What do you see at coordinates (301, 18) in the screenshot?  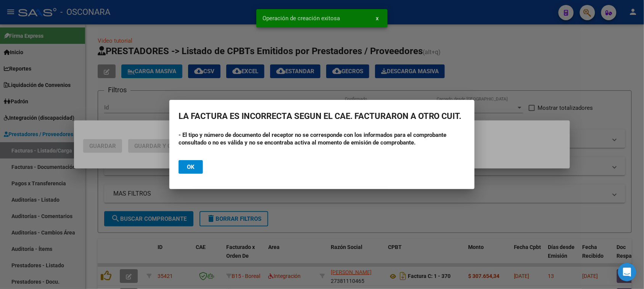 I see `span: Operación de creación exitosa` at bounding box center [301, 18].